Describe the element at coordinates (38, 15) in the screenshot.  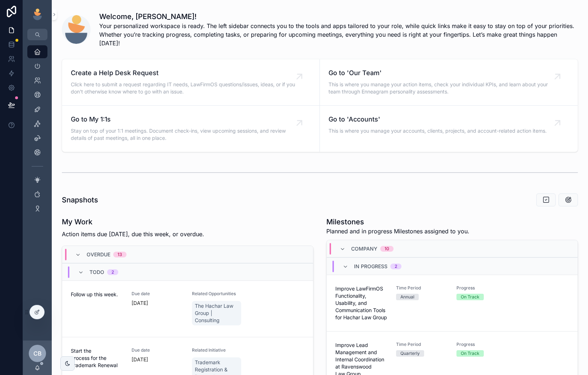
I see `img: App logo` at that location.